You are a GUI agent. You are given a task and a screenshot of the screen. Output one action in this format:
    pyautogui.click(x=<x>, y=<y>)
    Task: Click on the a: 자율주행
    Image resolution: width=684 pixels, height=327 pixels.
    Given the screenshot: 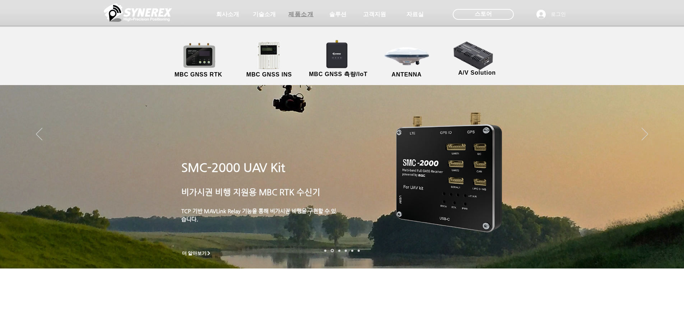 What is the action you would take?
    pyautogui.click(x=346, y=251)
    